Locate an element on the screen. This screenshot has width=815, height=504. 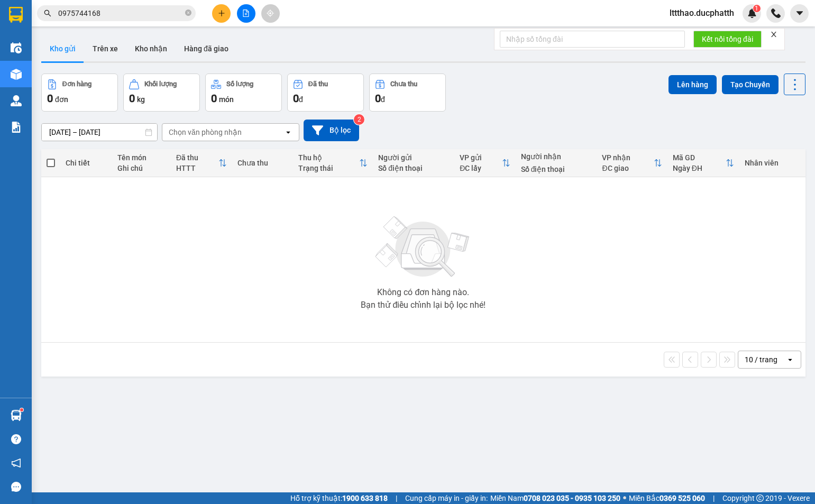
button: Kết nối tổng đài is located at coordinates (727, 39).